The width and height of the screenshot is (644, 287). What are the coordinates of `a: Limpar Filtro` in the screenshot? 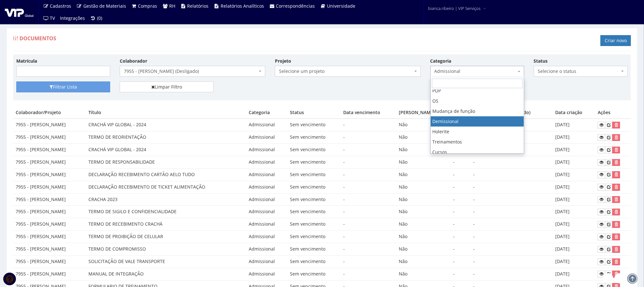 It's located at (167, 87).